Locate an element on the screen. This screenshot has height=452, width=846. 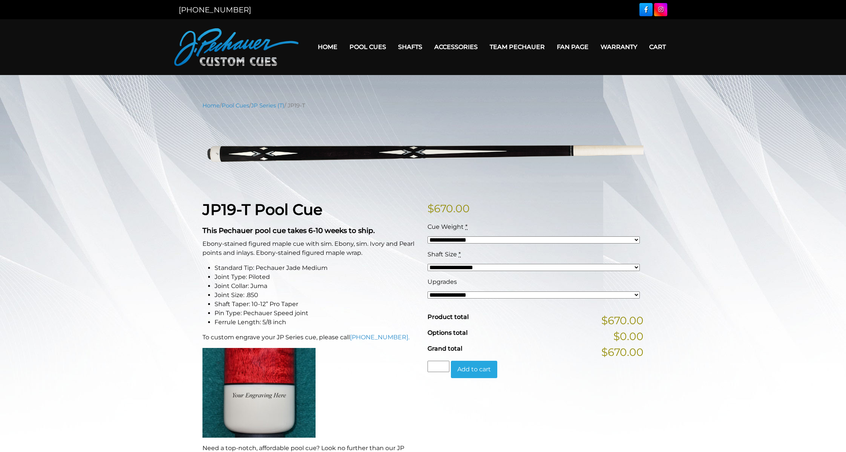
img: jp19-T.png is located at coordinates (423, 152).